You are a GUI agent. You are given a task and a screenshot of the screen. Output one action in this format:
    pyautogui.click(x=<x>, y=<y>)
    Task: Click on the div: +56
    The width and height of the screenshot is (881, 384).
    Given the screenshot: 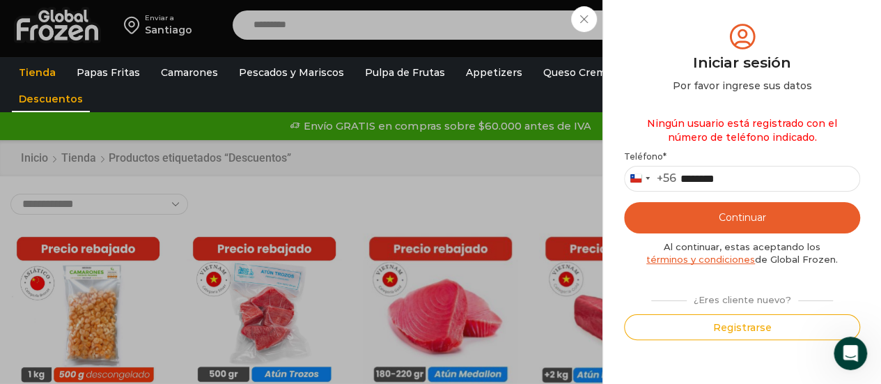 What is the action you would take?
    pyautogui.click(x=666, y=178)
    